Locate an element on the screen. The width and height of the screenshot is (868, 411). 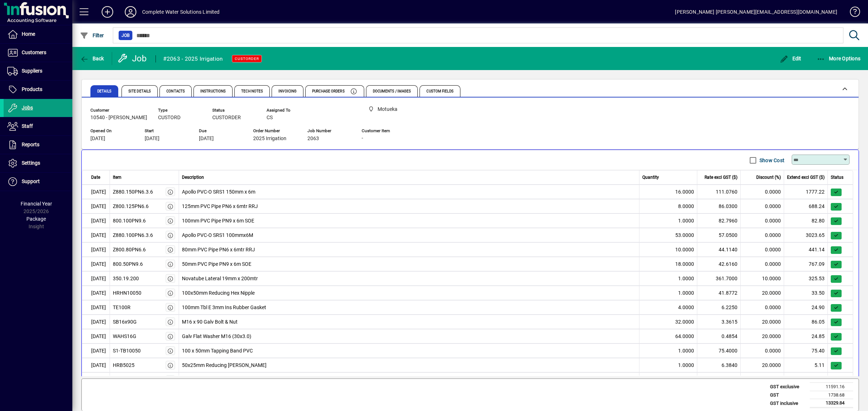
td: 0.4854 is located at coordinates (719, 336).